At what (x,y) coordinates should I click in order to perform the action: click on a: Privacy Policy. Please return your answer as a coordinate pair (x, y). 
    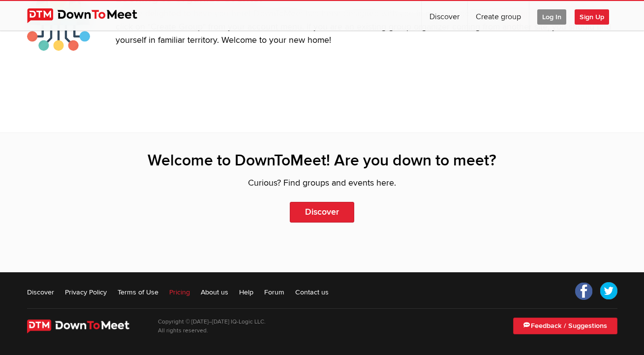
    Looking at the image, I should click on (86, 292).